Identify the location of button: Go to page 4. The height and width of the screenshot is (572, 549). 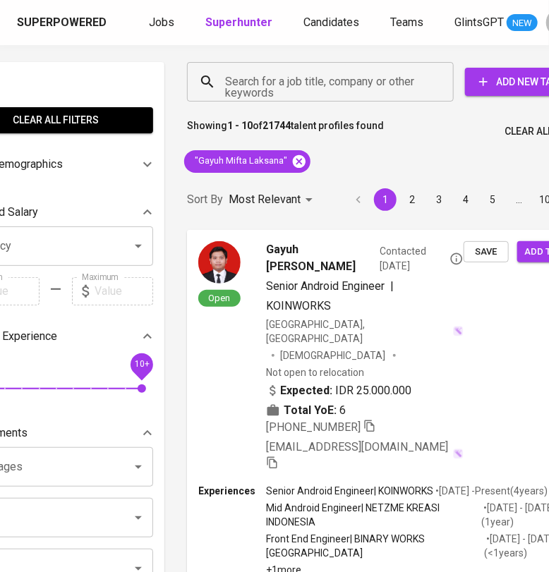
(466, 200).